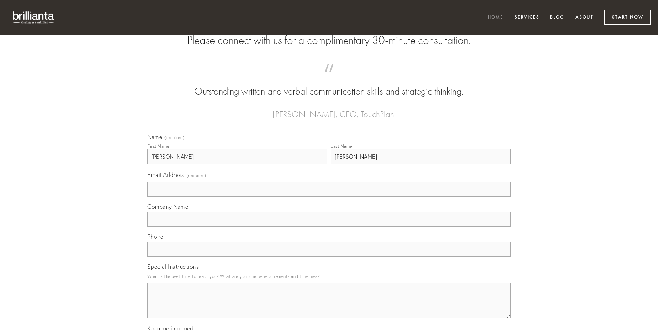 The height and width of the screenshot is (335, 658). Describe the element at coordinates (158, 146) in the screenshot. I see `div: First Name` at that location.